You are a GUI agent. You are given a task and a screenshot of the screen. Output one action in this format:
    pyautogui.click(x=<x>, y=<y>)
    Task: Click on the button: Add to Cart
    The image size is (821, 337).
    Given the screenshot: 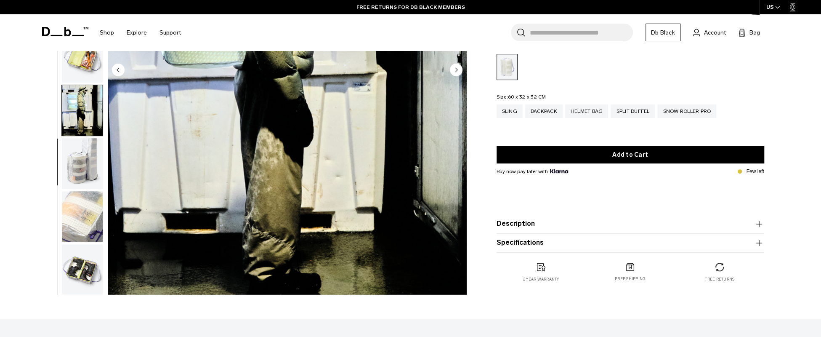 What is the action you would take?
    pyautogui.click(x=630, y=154)
    